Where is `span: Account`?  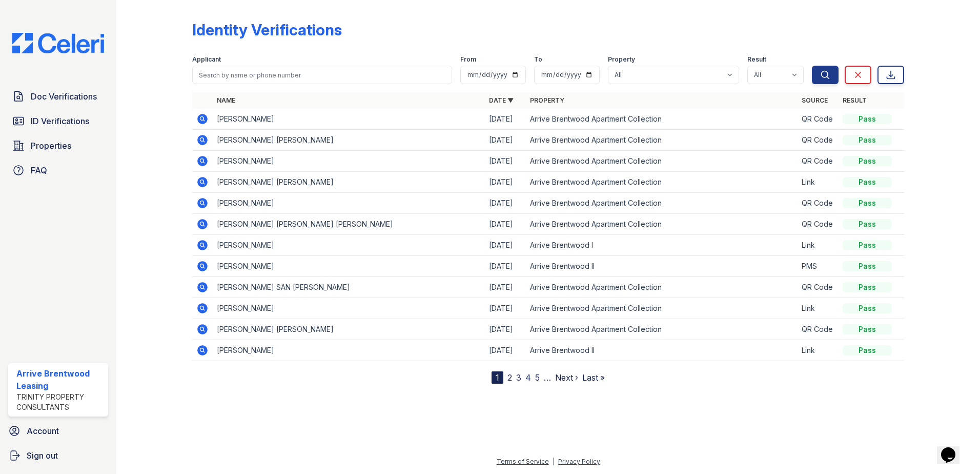 span: Account is located at coordinates (42, 431).